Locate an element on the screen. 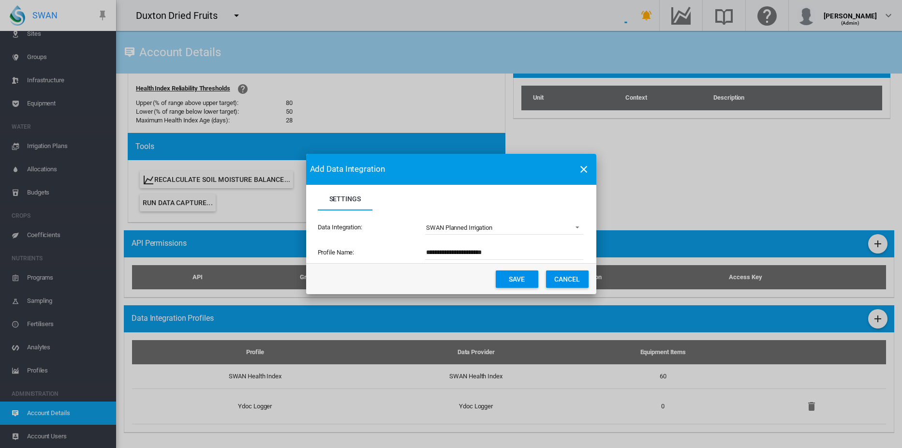 This screenshot has height=448, width=902. button: Cancel is located at coordinates (568, 279).